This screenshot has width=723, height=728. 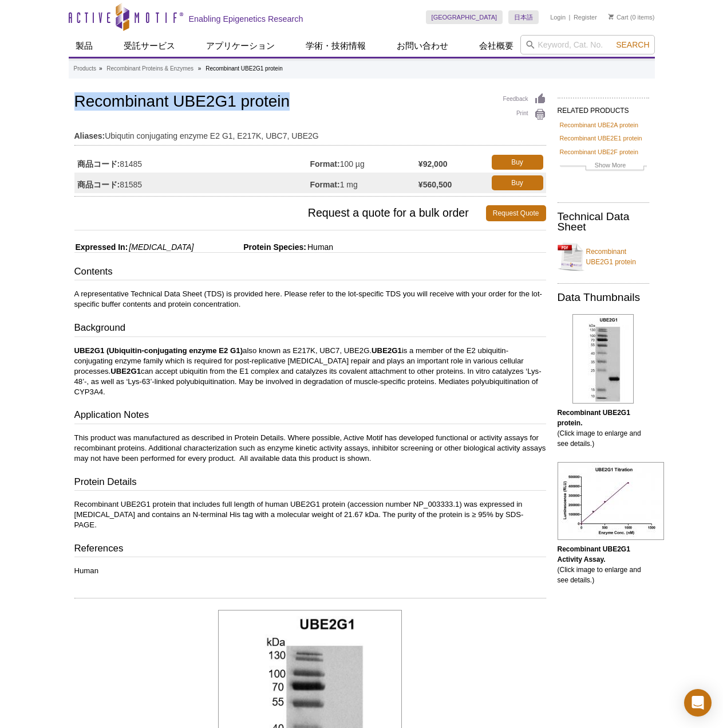 What do you see at coordinates (364, 162) in the screenshot?
I see `td: 100 µg` at bounding box center [364, 162].